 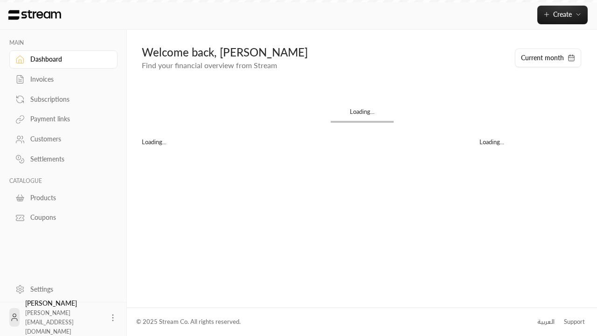 I want to click on span: Find your financial overview from Stream, so click(x=209, y=65).